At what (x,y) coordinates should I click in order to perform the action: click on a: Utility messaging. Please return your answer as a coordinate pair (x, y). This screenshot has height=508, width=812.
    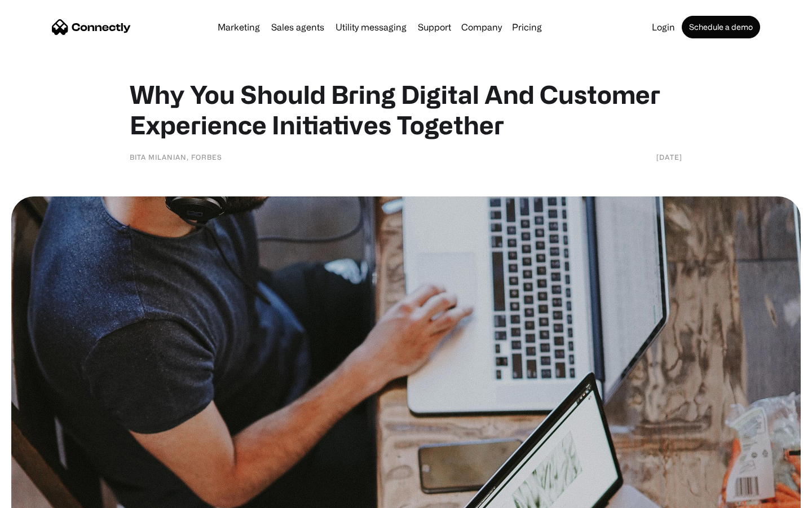
    Looking at the image, I should click on (371, 27).